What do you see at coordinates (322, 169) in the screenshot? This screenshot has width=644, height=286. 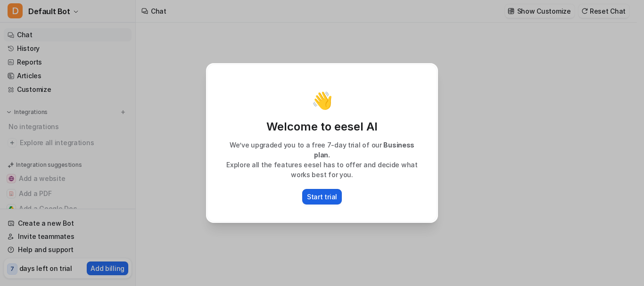 I see `p: Explore all the features eesel has to offer and decide what works best for you.` at bounding box center [322, 169].